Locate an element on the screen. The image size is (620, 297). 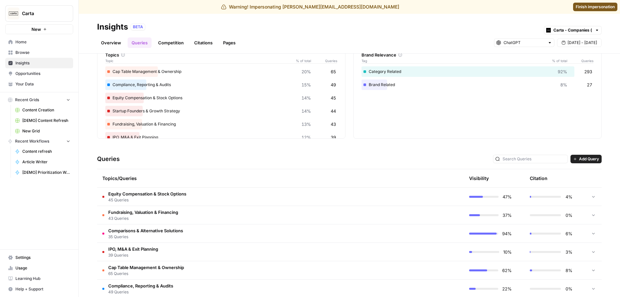
div: Topics is located at coordinates (221, 55).